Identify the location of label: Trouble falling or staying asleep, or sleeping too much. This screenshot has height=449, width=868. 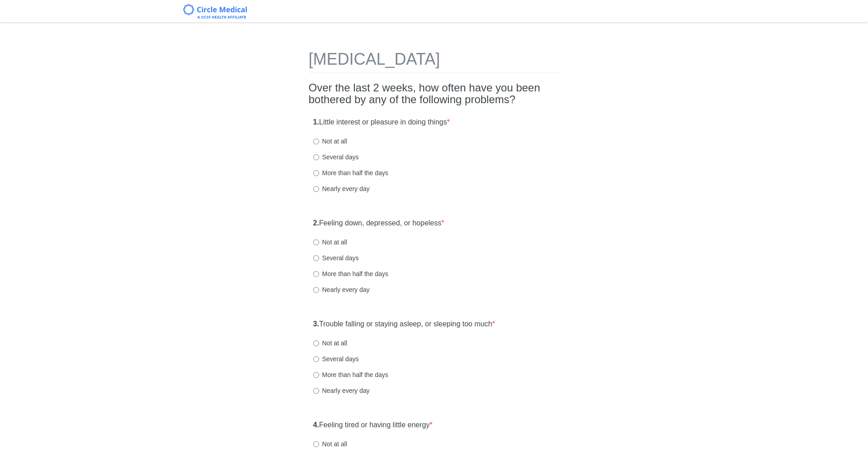
(404, 324).